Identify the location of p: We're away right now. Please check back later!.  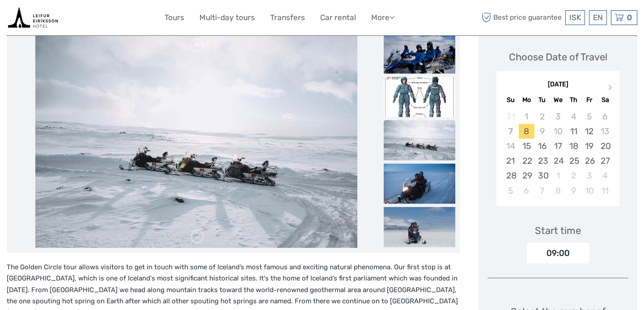
(57, 19).